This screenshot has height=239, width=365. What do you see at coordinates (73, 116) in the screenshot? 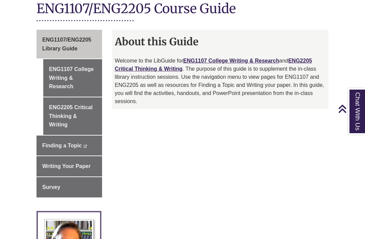
I see `a: ENG2205 Critical Thinking & Writing` at bounding box center [73, 116].